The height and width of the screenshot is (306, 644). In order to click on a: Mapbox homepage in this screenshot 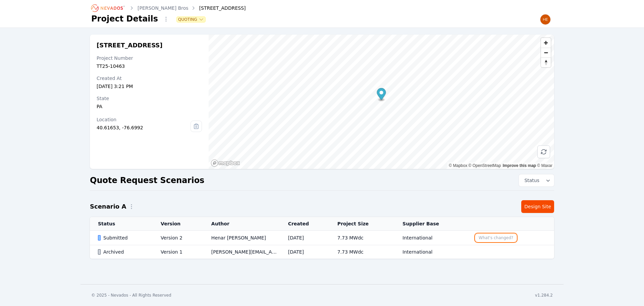, I will do `click(225, 163)`.